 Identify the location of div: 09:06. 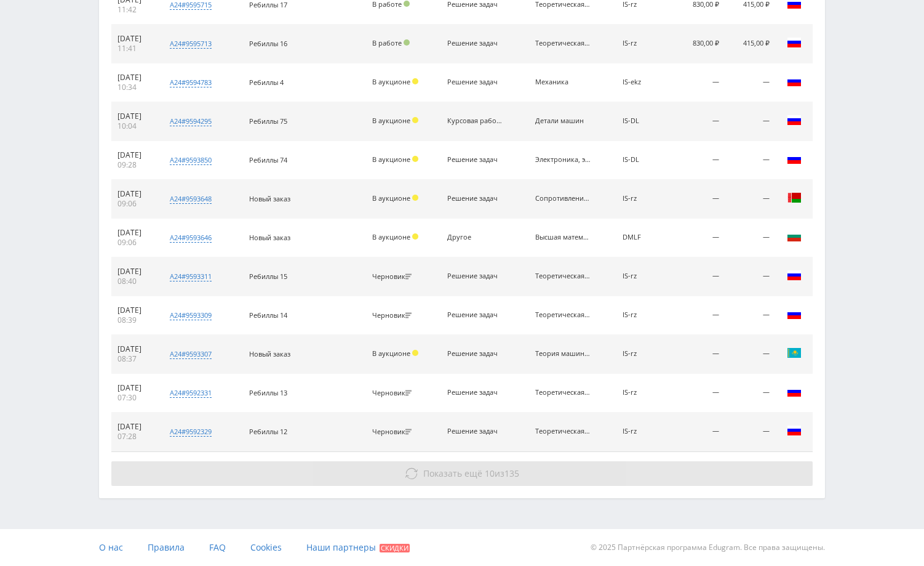
(135, 204).